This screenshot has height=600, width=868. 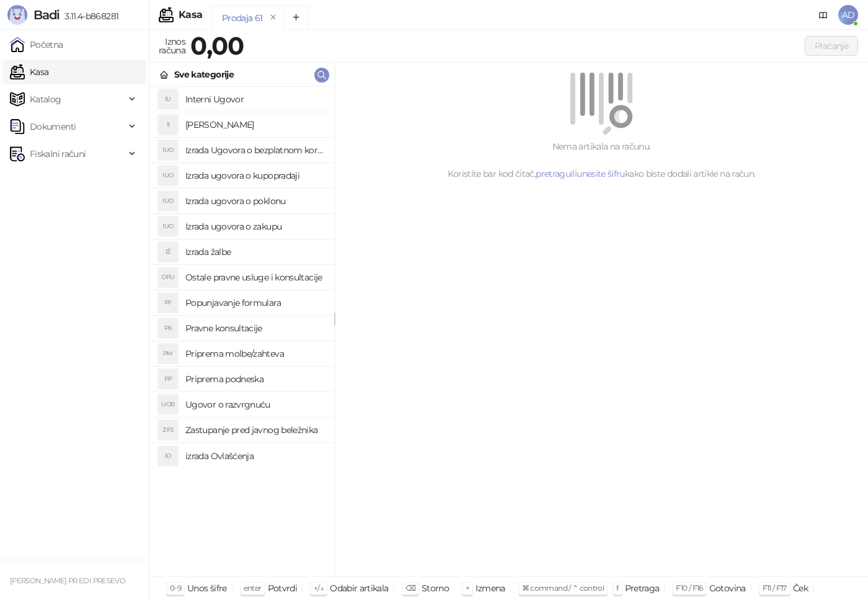 I want to click on div: IO, so click(x=168, y=456).